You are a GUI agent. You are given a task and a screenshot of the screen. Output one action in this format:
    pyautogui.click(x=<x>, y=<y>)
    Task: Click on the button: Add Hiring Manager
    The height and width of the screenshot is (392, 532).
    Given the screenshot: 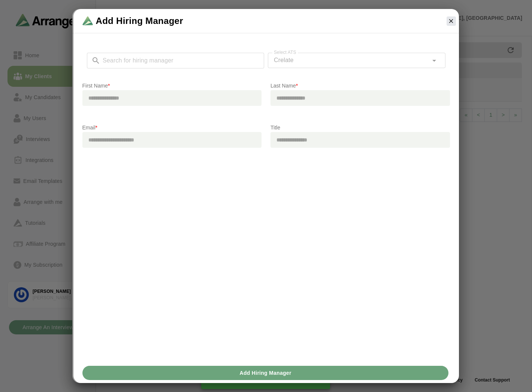 What is the action you would take?
    pyautogui.click(x=265, y=373)
    